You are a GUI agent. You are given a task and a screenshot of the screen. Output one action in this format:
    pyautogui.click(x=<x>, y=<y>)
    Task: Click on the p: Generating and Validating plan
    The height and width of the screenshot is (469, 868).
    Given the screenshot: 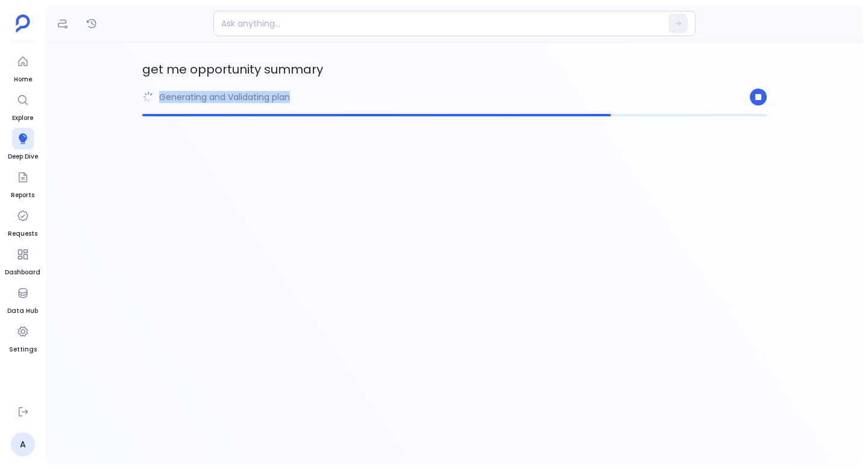 What is the action you would take?
    pyautogui.click(x=224, y=97)
    